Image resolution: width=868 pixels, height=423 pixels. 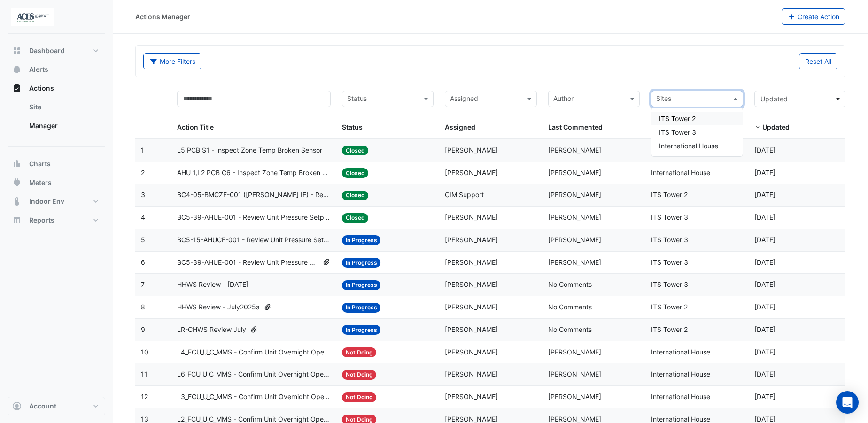 What do you see at coordinates (254, 397) in the screenshot?
I see `span: L3_FCU_U_C_MMS - Confirm Unit Overnight Operation (Energy Waste)` at bounding box center [254, 397].